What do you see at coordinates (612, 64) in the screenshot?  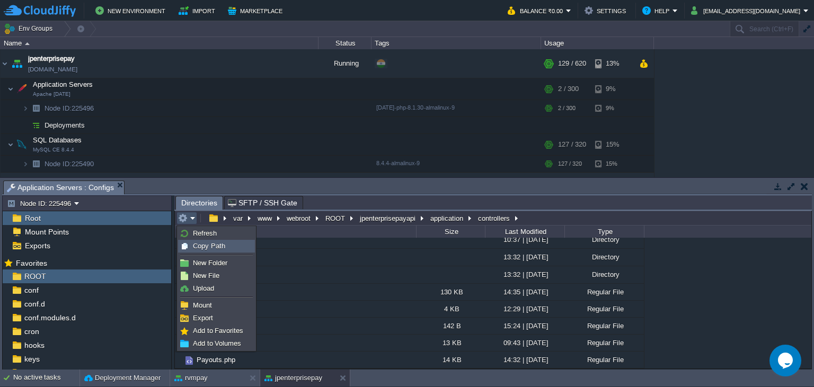 I see `div: 13%` at bounding box center [612, 64].